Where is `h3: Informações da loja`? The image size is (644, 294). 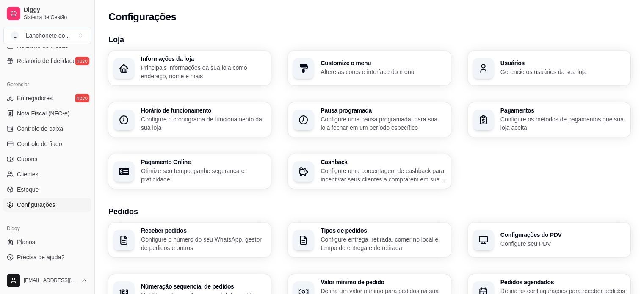
h3: Informações da loja is located at coordinates (203, 59).